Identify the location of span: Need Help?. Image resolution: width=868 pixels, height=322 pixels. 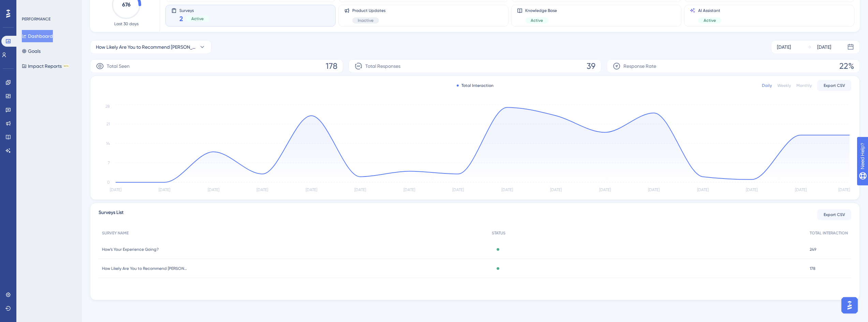
(29, 6).